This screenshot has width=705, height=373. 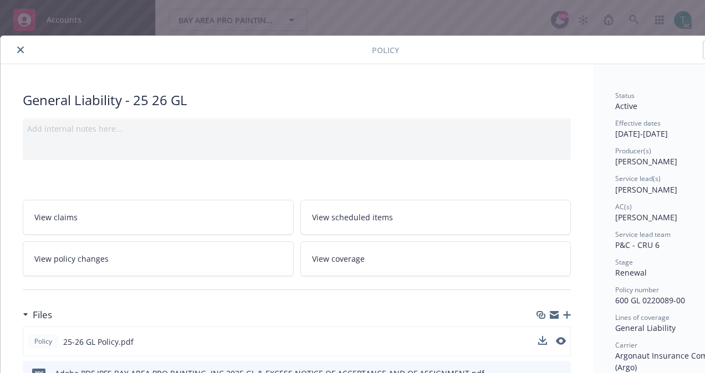 I want to click on span: View policy changes, so click(x=71, y=259).